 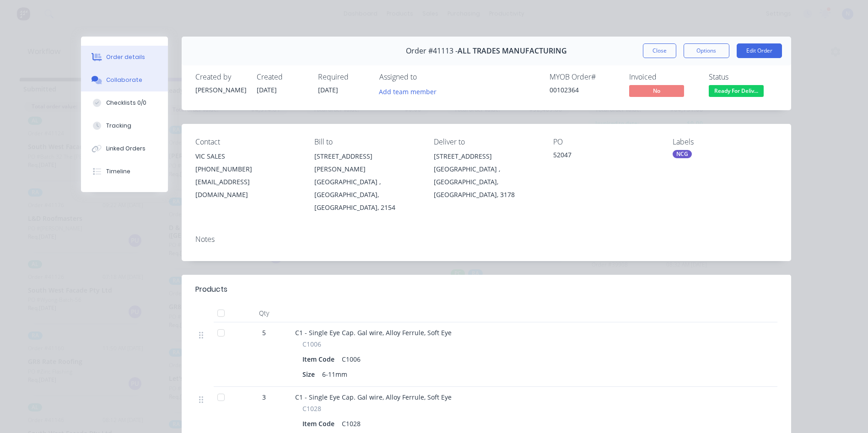 What do you see at coordinates (248, 142) in the screenshot?
I see `div: Contact` at bounding box center [248, 142].